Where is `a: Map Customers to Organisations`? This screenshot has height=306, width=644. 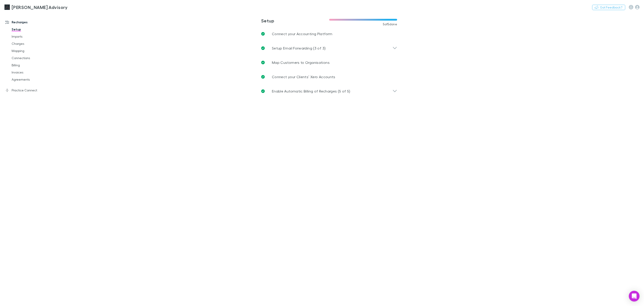 a: Map Customers to Organisations is located at coordinates (329, 63).